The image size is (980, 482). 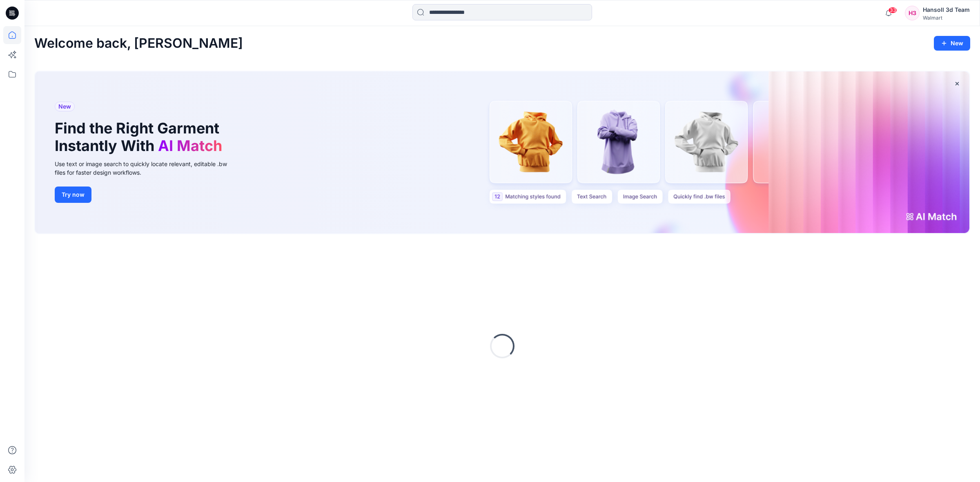 I want to click on div: Walmart, so click(x=946, y=18).